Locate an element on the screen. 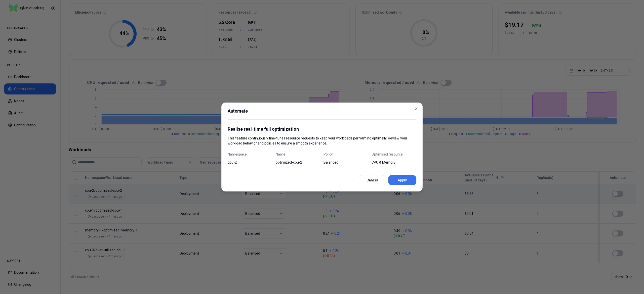  span: Name is located at coordinates (298, 155).